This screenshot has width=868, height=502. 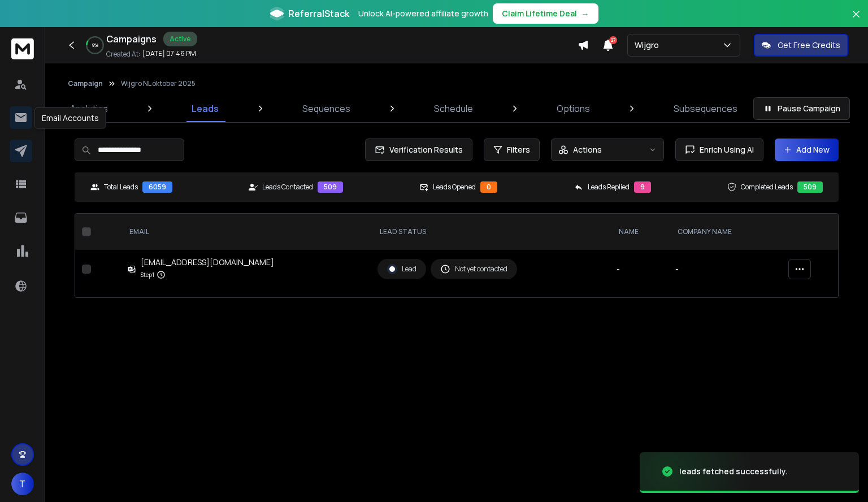 I want to click on th: EMAIL, so click(x=246, y=231).